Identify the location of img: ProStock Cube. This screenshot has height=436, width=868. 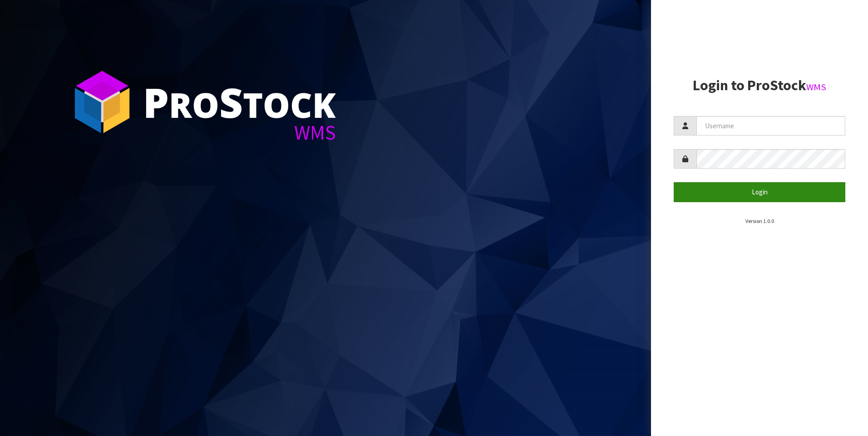
(102, 102).